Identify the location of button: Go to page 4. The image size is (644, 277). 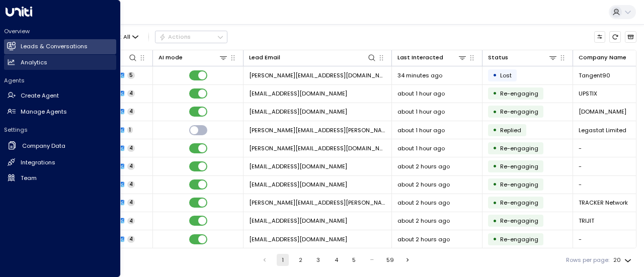
(336, 260).